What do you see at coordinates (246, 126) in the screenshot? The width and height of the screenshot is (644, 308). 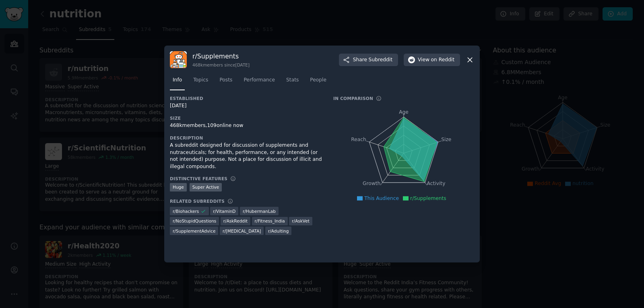 I see `div: 468k members, 109 online now` at bounding box center [246, 126].